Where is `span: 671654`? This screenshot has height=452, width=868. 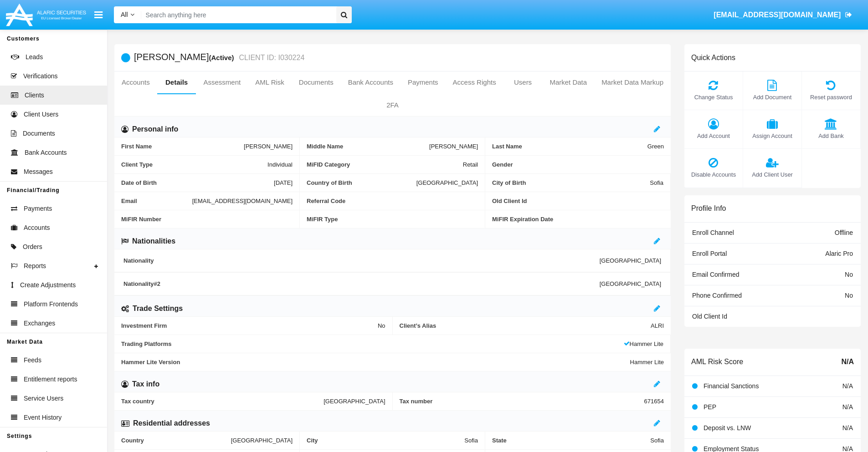
span: 671654 is located at coordinates (654, 401).